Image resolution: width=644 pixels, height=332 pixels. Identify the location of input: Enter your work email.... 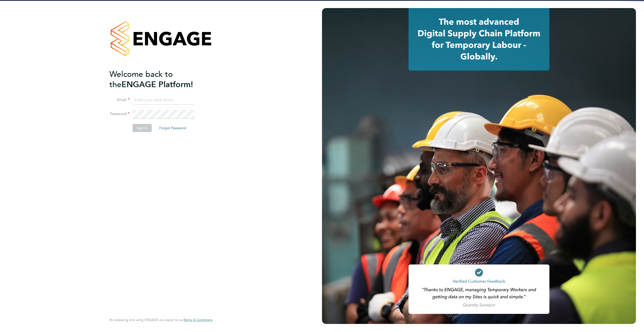
(164, 100).